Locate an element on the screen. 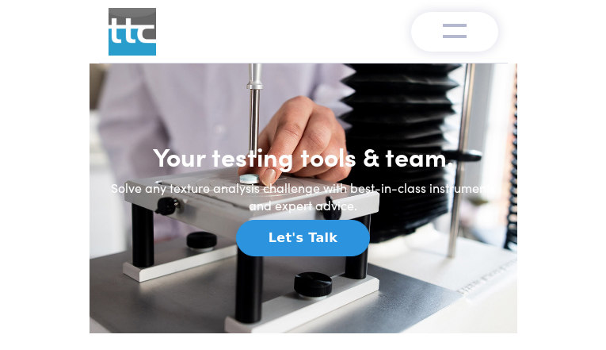  img: ttc_logo_1x1_v1.0.png is located at coordinates (132, 32).